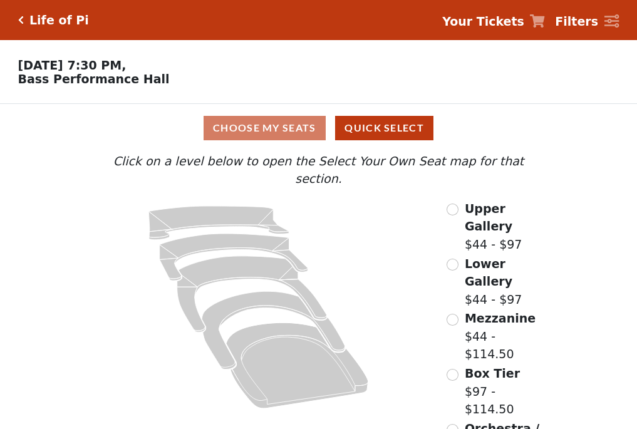 This screenshot has height=429, width=637. Describe the element at coordinates (59, 20) in the screenshot. I see `h5: Life of Pi` at that location.